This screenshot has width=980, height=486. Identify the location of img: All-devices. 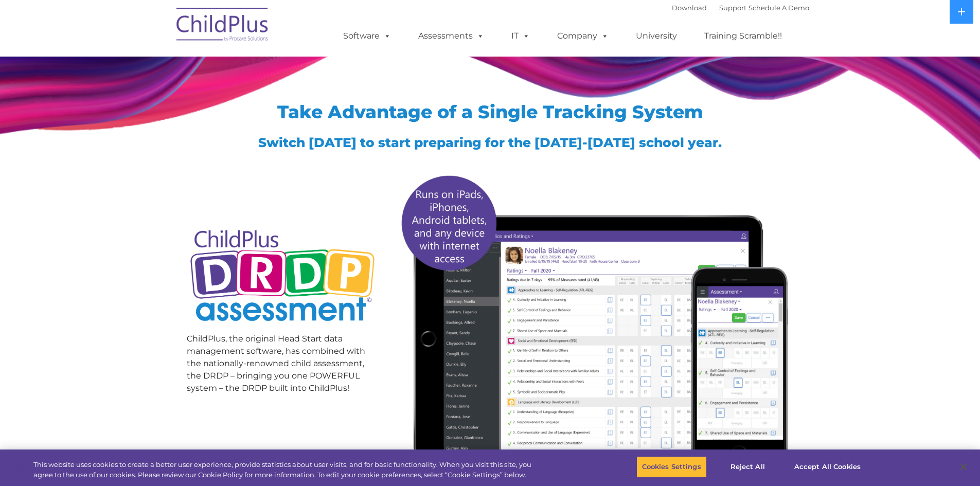
(593, 320).